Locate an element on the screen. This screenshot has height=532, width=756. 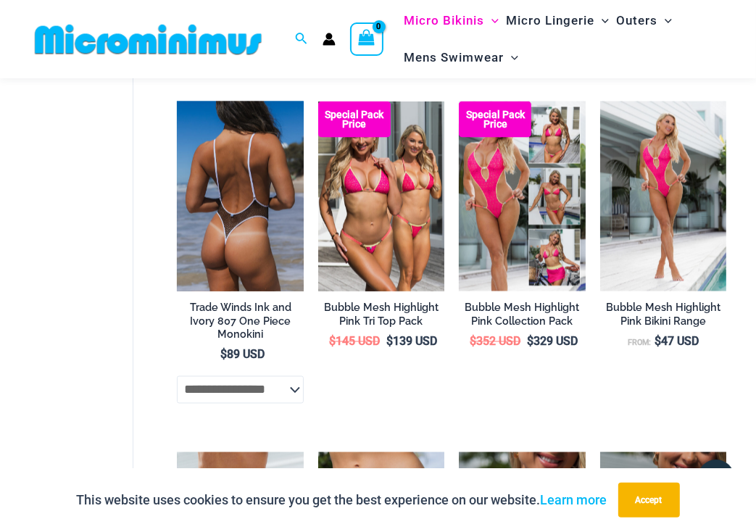
a: Search icon link is located at coordinates (302, 39).